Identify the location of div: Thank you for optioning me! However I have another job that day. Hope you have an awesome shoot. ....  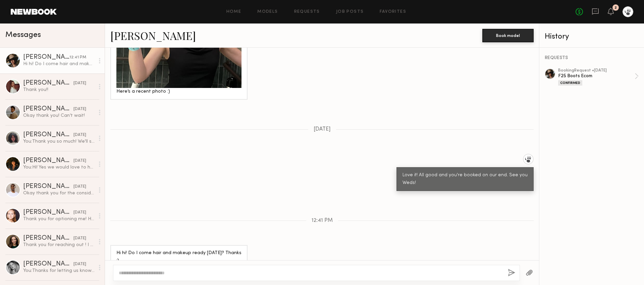
(59, 219).